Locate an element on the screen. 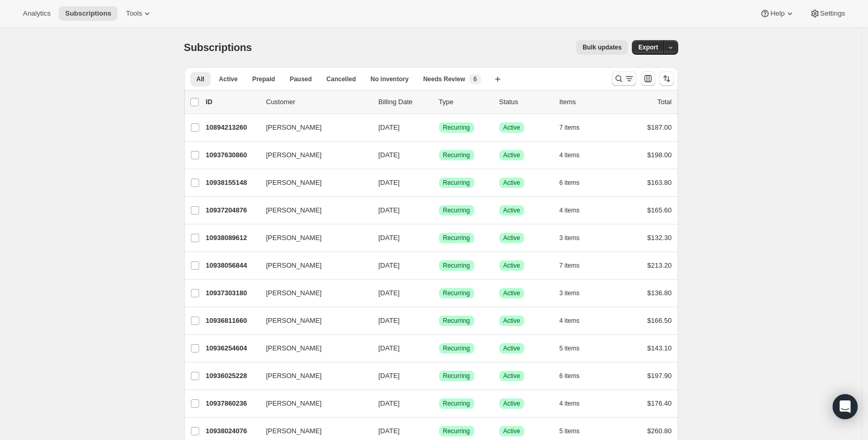 The height and width of the screenshot is (440, 868). span: Prepaid is located at coordinates (264, 79).